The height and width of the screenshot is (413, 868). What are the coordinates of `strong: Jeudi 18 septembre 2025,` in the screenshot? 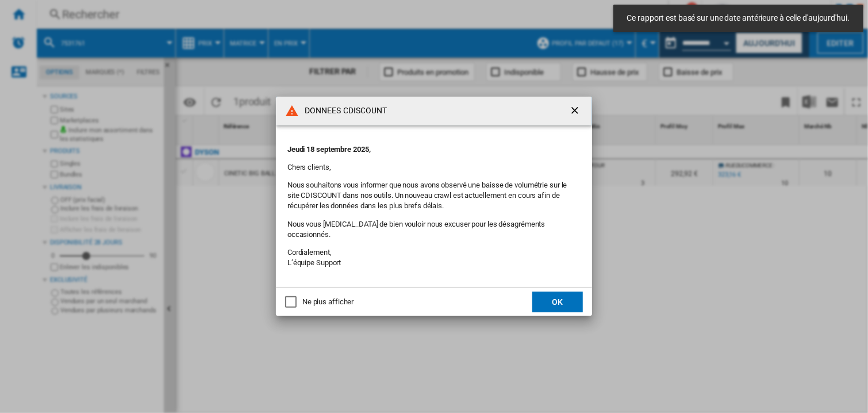 It's located at (329, 149).